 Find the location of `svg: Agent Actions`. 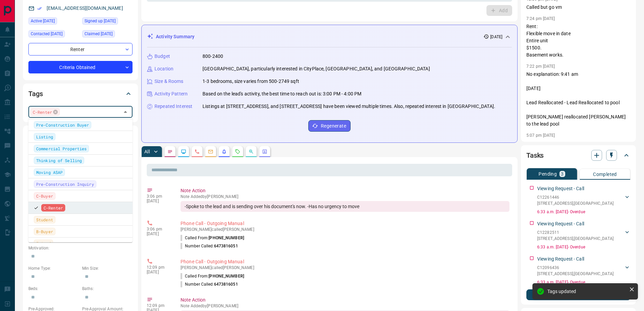

svg: Agent Actions is located at coordinates (264, 151).